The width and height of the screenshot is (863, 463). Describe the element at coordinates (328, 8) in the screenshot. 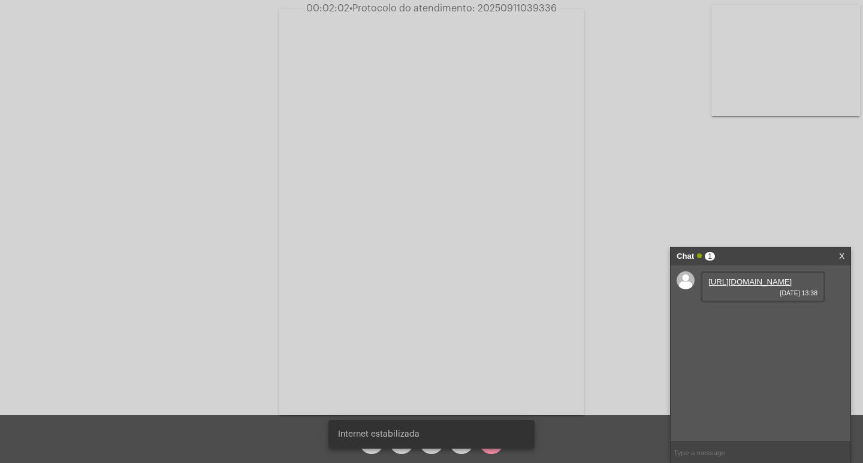

I see `span: 00:02:02` at that location.